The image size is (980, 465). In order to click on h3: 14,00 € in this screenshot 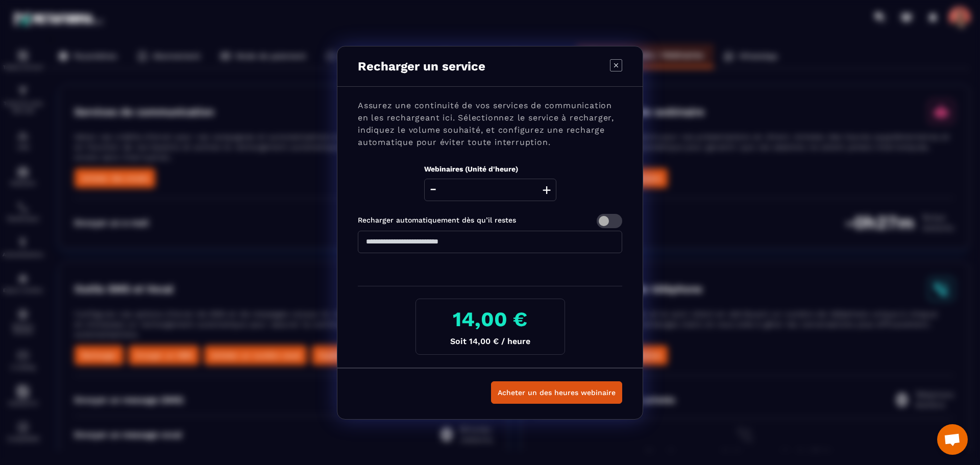, I will do `click(490, 319)`.